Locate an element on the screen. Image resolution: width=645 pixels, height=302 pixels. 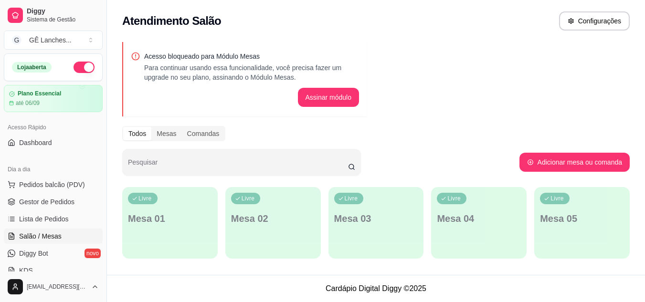
a: Plano Essencialaté 06/09 is located at coordinates (53, 98).